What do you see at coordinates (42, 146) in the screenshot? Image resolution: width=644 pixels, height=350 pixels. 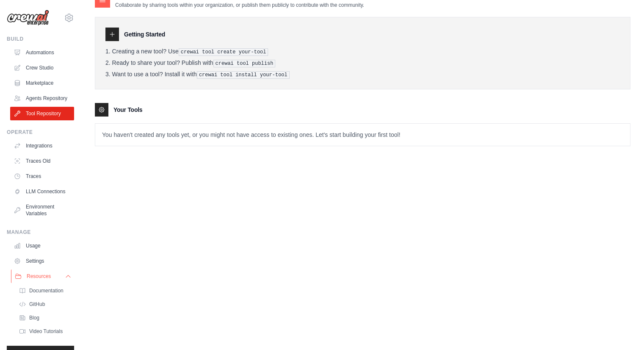 I see `a: Integrations` at bounding box center [42, 146].